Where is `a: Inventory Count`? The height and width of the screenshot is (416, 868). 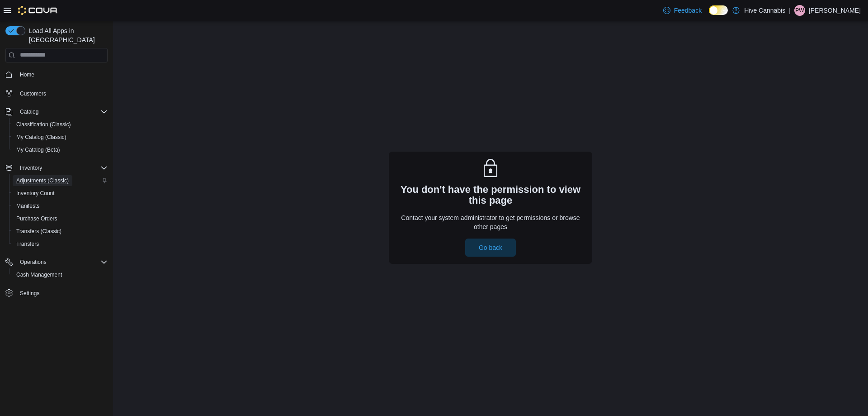 a: Inventory Count is located at coordinates (36, 193).